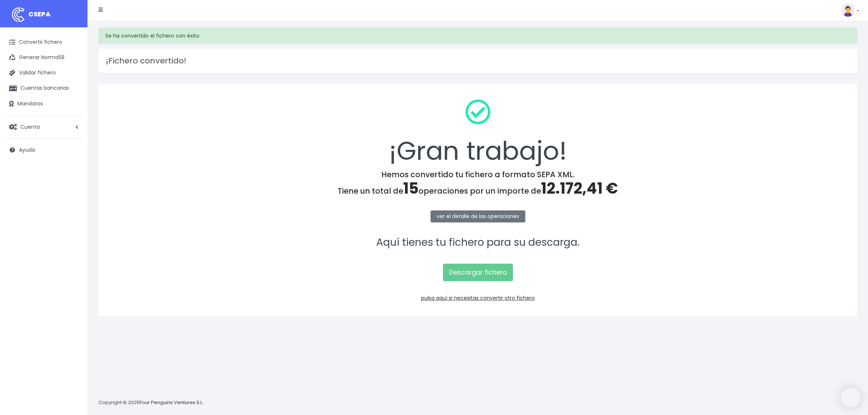 The height and width of the screenshot is (415, 868). I want to click on h3: ¡Fichero convertido!, so click(478, 61).